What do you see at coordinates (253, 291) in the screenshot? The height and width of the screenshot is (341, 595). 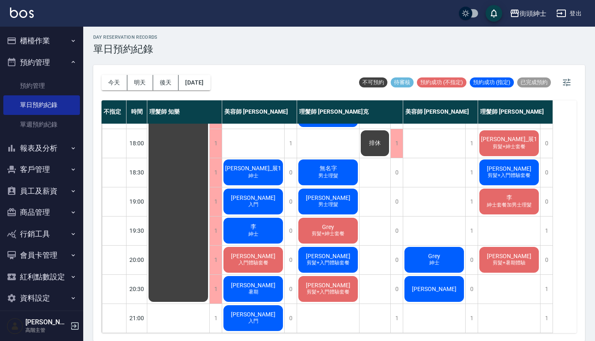 I see `span: 暑期` at bounding box center [253, 291].